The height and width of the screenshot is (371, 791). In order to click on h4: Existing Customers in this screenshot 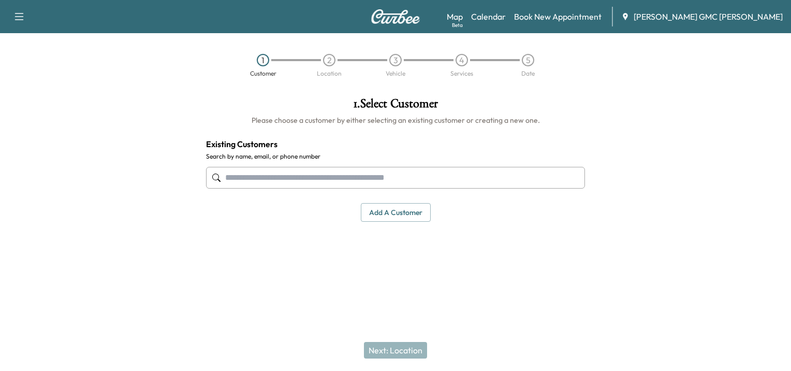, I will do `click(396, 144)`.